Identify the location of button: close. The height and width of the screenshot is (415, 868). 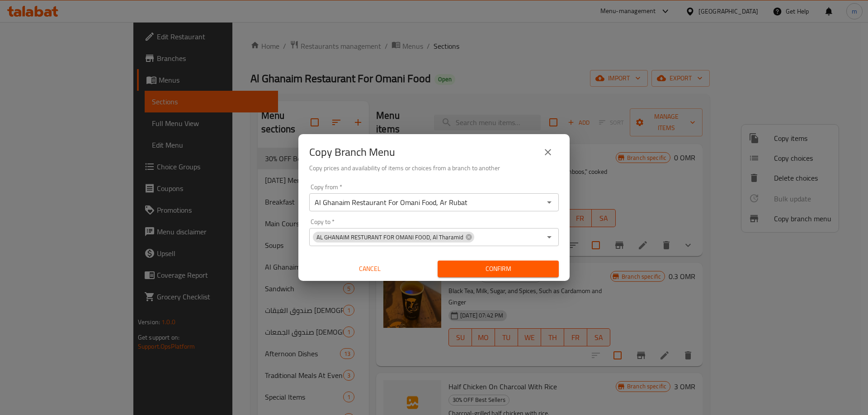
(548, 152).